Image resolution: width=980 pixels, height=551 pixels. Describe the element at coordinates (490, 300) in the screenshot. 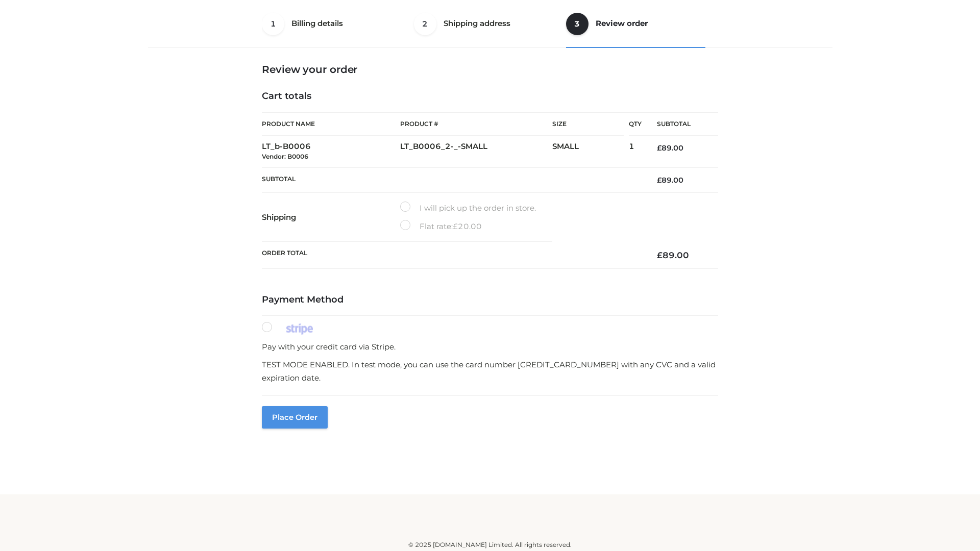

I see `h4: Payment Method` at that location.